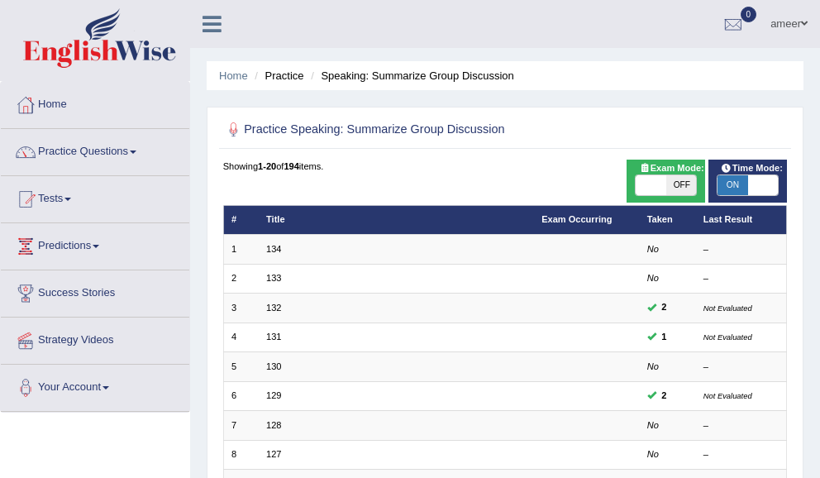 Image resolution: width=820 pixels, height=478 pixels. I want to click on td: 4, so click(240, 336).